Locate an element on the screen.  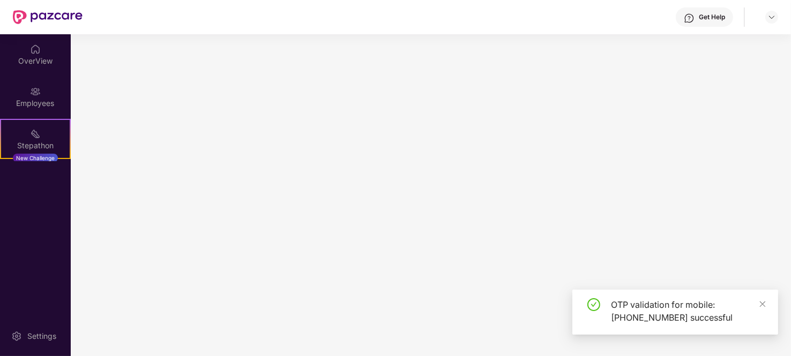
div: Settings is located at coordinates (42, 336).